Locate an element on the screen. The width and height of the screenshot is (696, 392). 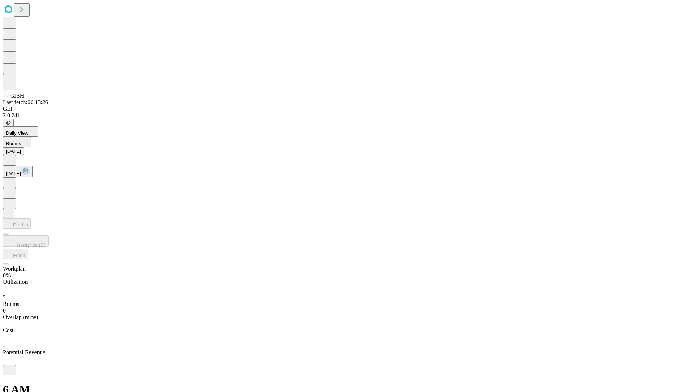
span: Potential Revenue is located at coordinates (24, 352).